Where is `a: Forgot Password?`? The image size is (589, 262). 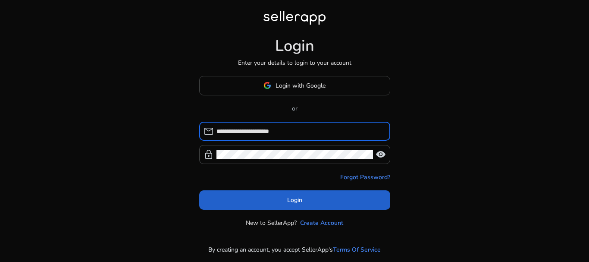
a: Forgot Password? is located at coordinates (365, 177).